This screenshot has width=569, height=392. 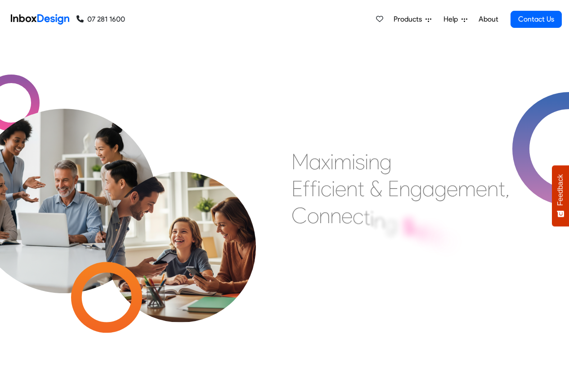 What do you see at coordinates (101, 19) in the screenshot?
I see `a: 07 281 1600` at bounding box center [101, 19].